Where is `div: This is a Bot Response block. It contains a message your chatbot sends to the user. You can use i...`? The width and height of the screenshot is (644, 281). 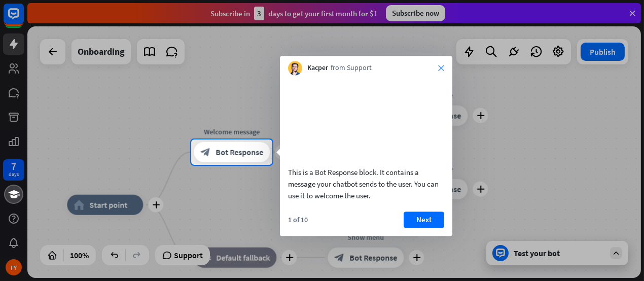
div: This is a Bot Response block. It contains a message your chatbot sends to the user. You can use i... is located at coordinates (366, 184).